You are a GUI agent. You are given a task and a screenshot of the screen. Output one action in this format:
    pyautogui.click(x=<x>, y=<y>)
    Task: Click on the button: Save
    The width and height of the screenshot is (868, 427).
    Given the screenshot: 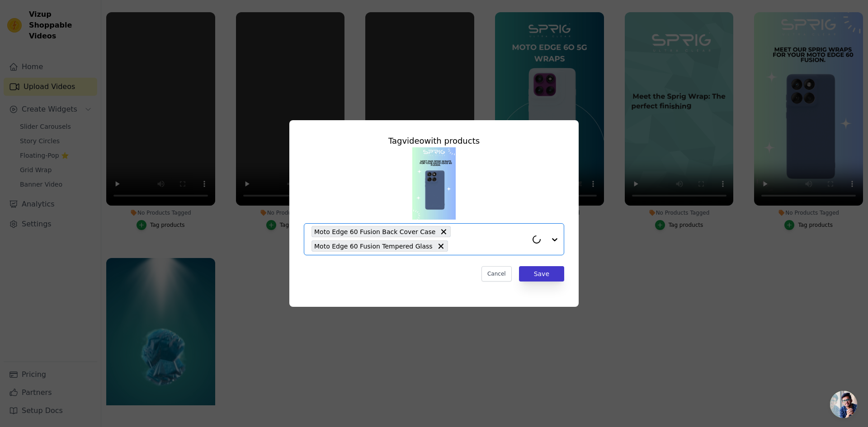 What is the action you would take?
    pyautogui.click(x=542, y=273)
    